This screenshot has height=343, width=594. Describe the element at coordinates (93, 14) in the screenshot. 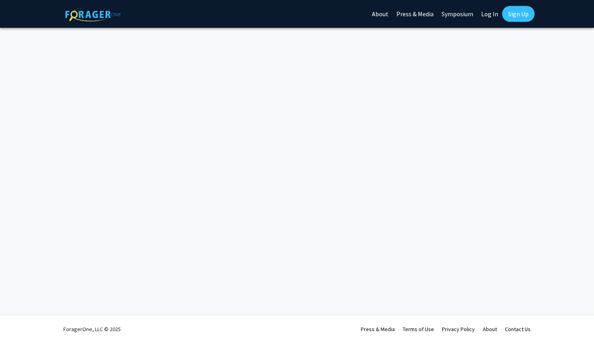

I see `img: ForagerOne Logo` at that location.